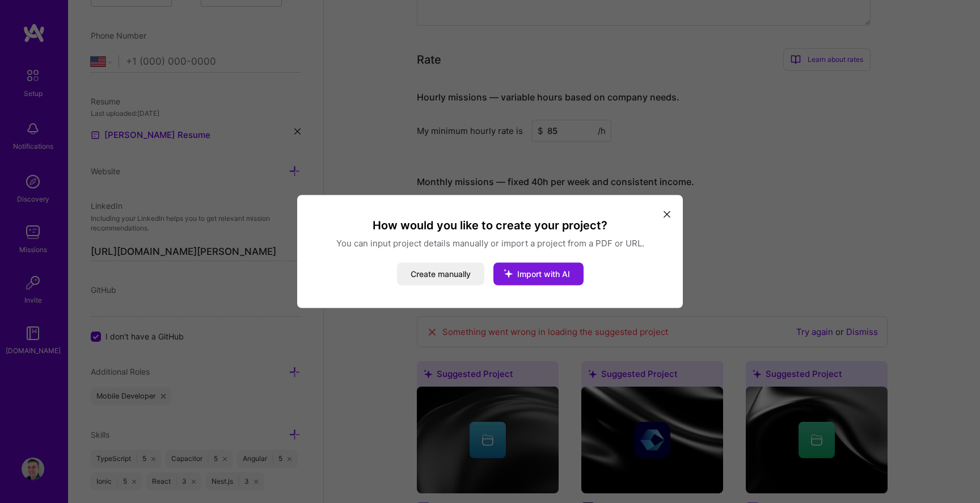  What do you see at coordinates (667, 214) in the screenshot?
I see `i: icon Close` at bounding box center [667, 214].